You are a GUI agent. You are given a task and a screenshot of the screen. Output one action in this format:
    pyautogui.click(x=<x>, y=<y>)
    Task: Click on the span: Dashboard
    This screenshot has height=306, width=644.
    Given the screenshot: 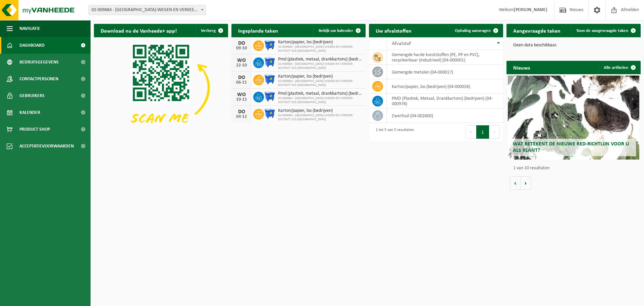 What is the action you would take?
    pyautogui.click(x=32, y=45)
    